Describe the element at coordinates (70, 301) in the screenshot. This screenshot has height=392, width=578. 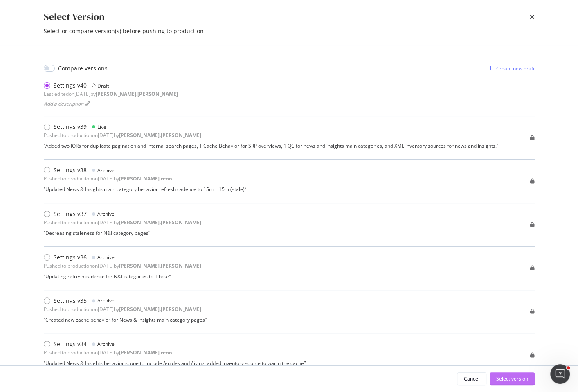
I see `div: Settings v35` at that location.